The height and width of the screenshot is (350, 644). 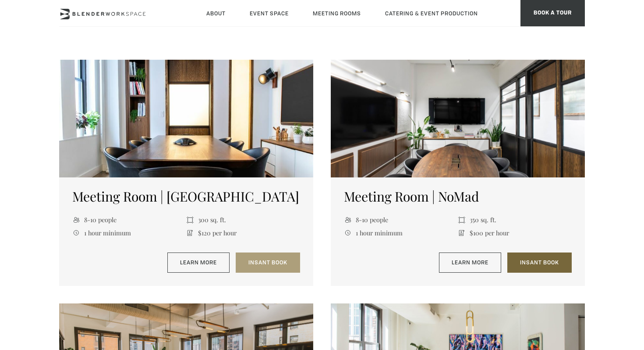 What do you see at coordinates (622, 328) in the screenshot?
I see `div: Chat Widget` at bounding box center [622, 328].